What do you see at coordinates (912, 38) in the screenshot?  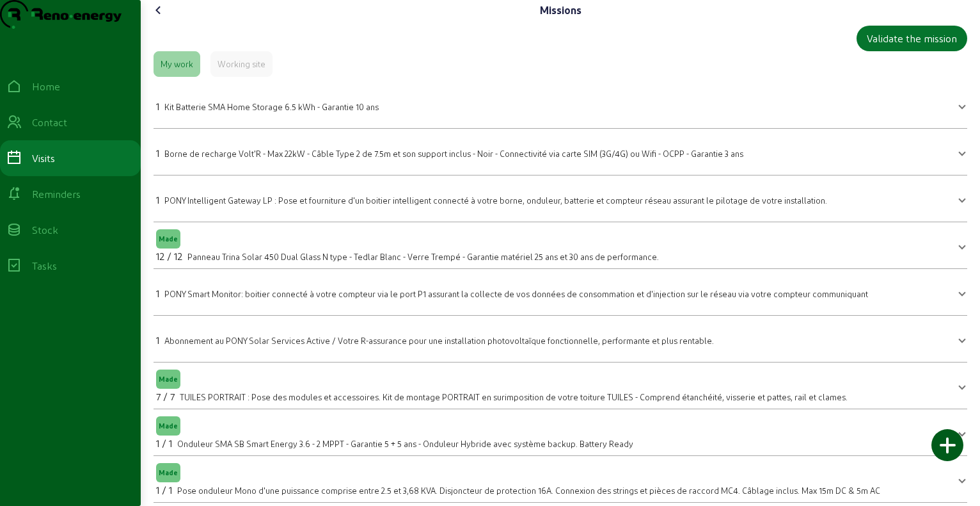 I see `div: Validate the mission` at bounding box center [912, 38].